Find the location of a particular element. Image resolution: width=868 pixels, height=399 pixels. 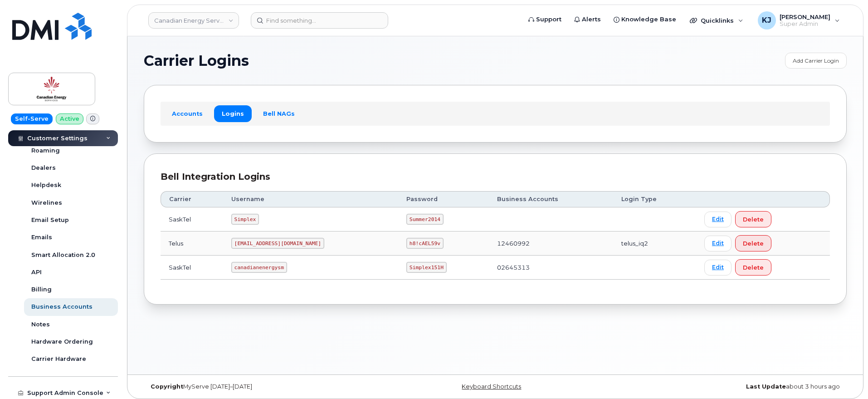

th: Login Type is located at coordinates (654, 200).